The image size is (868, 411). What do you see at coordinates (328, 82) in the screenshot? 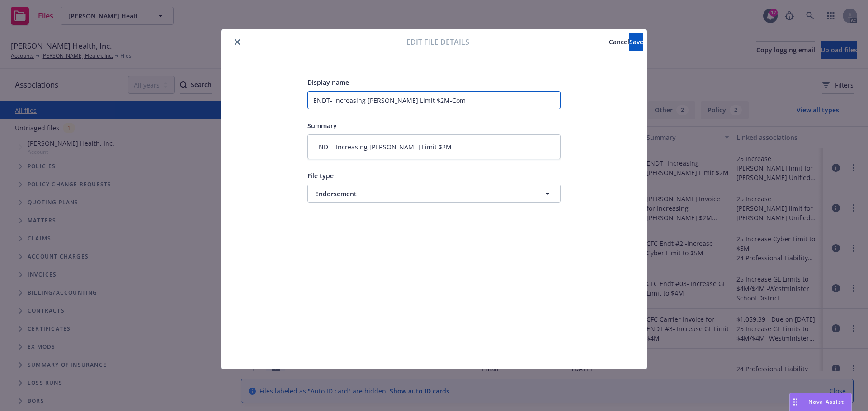
I see `span: Display name` at bounding box center [328, 82].